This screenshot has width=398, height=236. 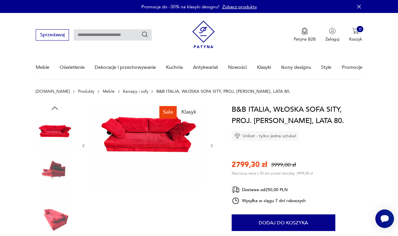 What do you see at coordinates (272, 173) in the screenshot?
I see `p: Najniższa cena z 30 dni przed obniżką: 3999,00 zł` at bounding box center [272, 173].